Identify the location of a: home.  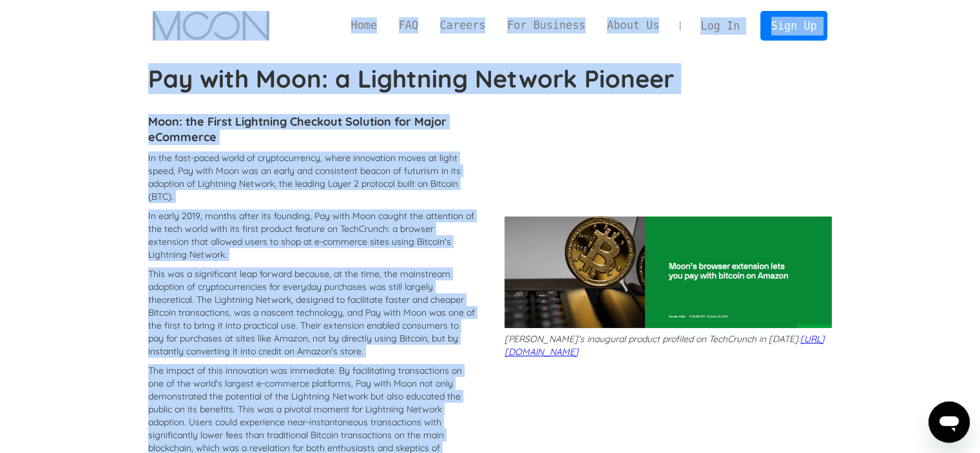
(211, 26).